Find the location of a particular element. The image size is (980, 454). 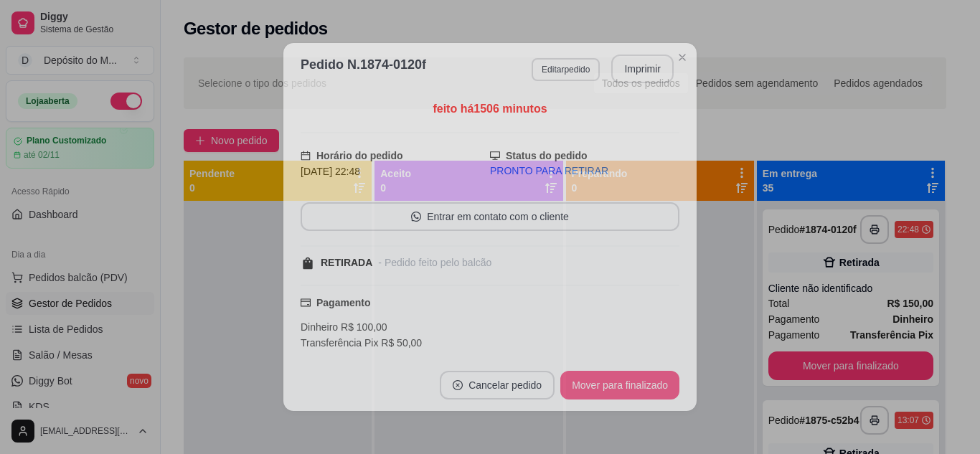

div: - Pedido feito pelo balcão is located at coordinates (435, 263).